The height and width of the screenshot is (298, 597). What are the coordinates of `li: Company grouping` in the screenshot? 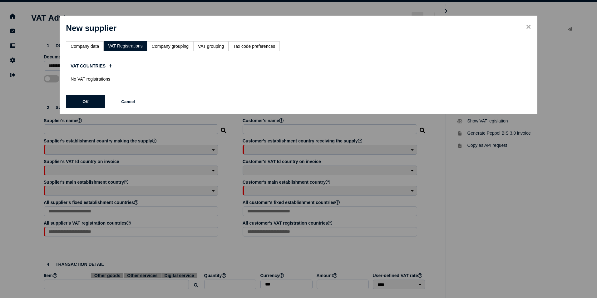 It's located at (170, 46).